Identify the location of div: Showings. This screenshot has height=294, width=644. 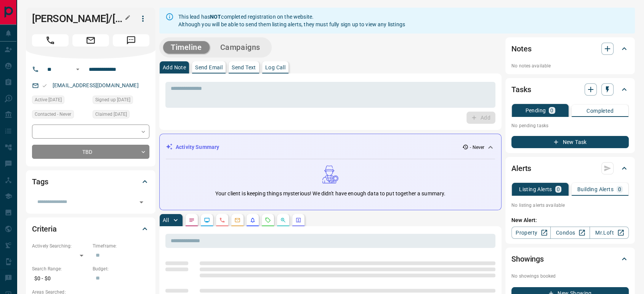
(570, 259).